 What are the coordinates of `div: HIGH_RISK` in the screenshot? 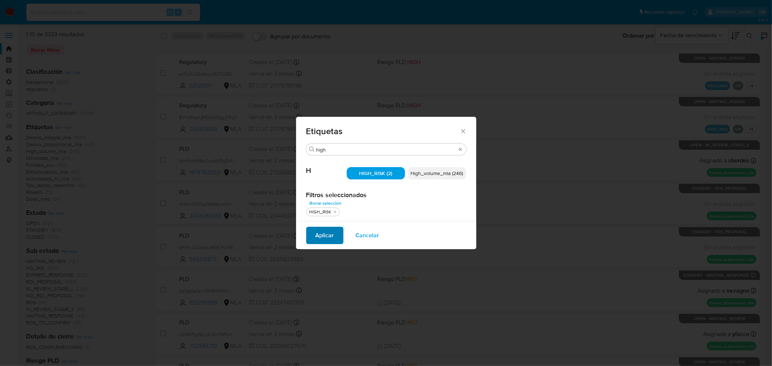 It's located at (320, 212).